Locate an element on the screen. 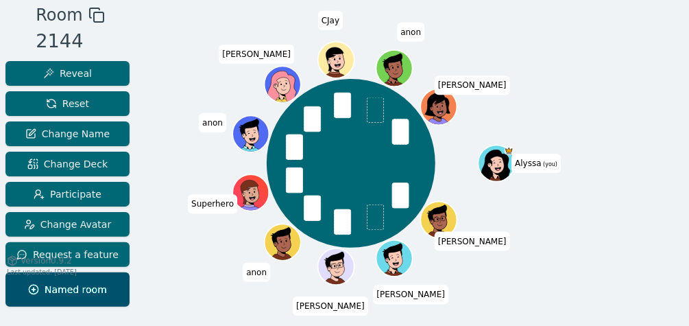 The image size is (689, 326). button: Change Name is located at coordinates (67, 134).